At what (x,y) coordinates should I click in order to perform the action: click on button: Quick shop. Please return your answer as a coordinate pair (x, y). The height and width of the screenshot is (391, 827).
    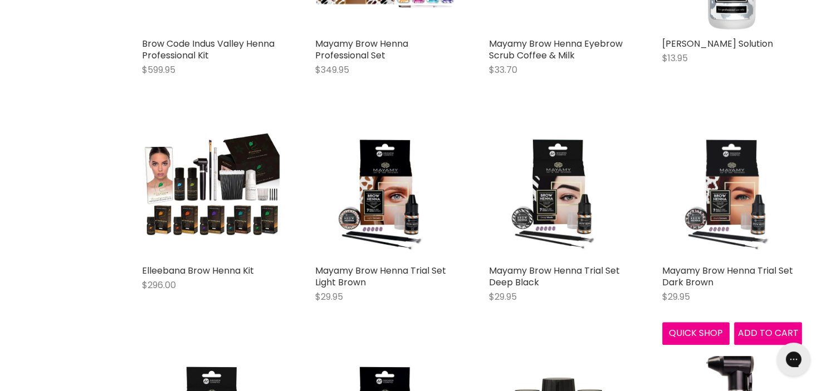
    Looking at the image, I should click on (696, 333).